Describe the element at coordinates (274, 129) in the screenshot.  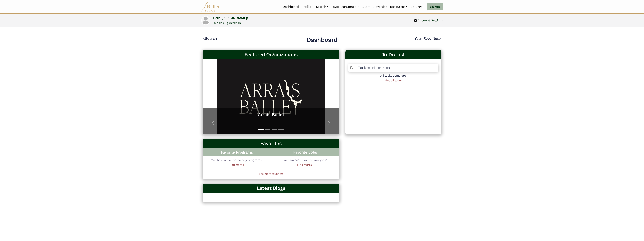
I see `button: Slide 3` at that location.